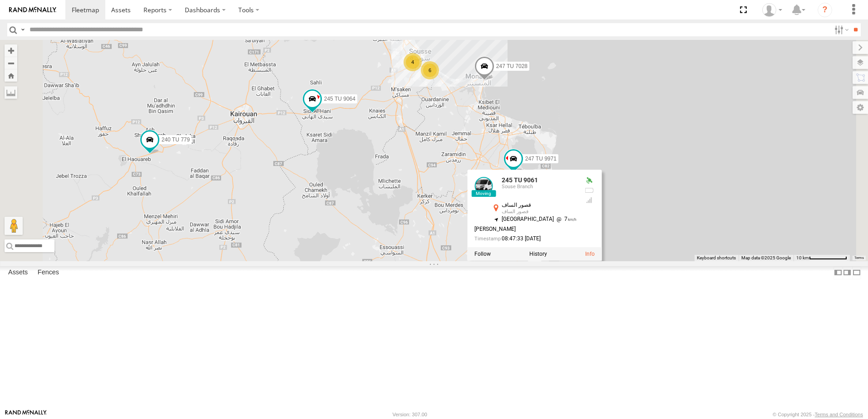  Describe the element at coordinates (413, 62) in the screenshot. I see `div: 4` at that location.